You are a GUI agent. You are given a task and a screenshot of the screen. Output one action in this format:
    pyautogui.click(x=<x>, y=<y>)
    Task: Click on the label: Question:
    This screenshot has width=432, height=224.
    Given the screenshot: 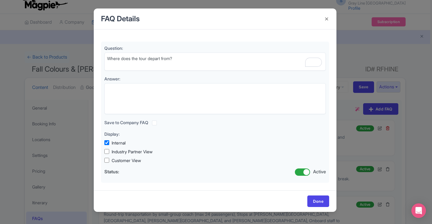 What is the action you would take?
    pyautogui.click(x=215, y=48)
    